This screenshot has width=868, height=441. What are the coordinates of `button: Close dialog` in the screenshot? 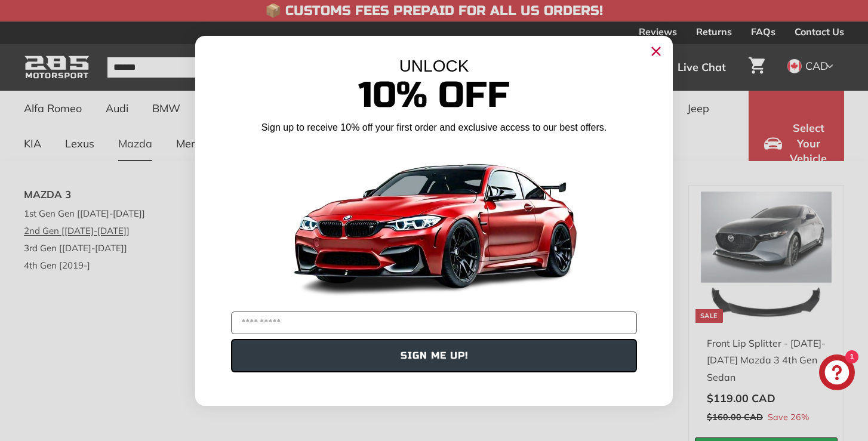 It's located at (656, 52).